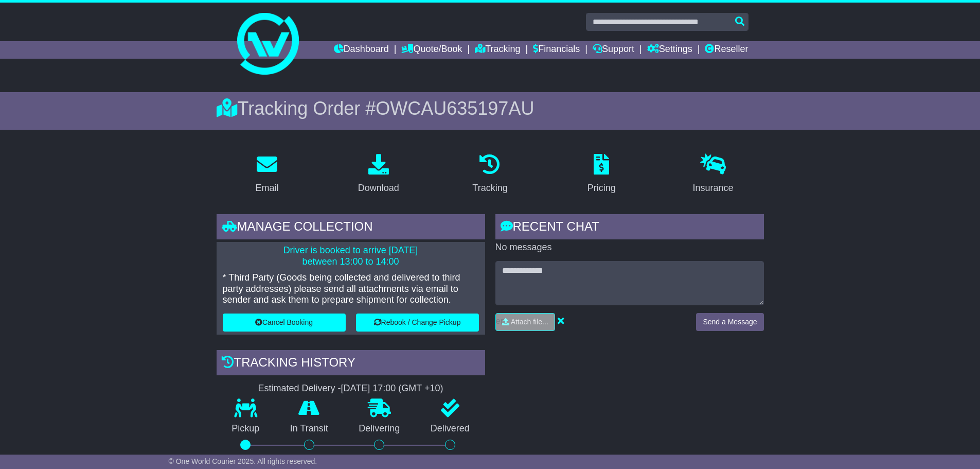  I want to click on div: Tracking, so click(490, 188).